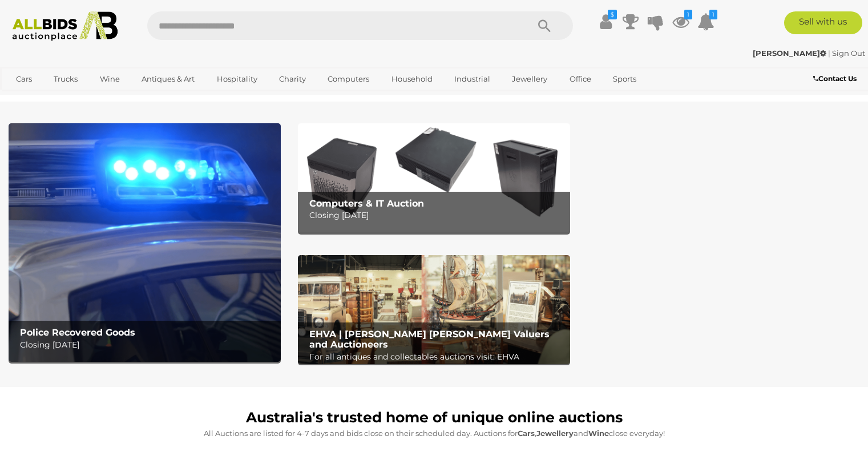  I want to click on a: Sell with us, so click(823, 22).